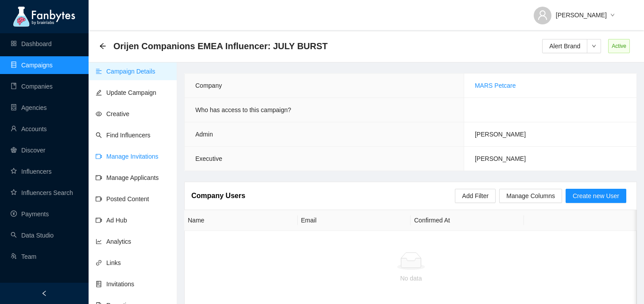 The height and width of the screenshot is (304, 644). Describe the element at coordinates (565, 46) in the screenshot. I see `span: Alert Brand` at that location.